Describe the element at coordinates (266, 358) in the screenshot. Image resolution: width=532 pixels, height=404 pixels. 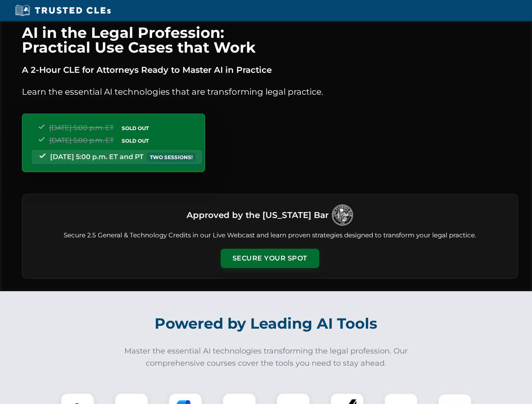
I see `p: Master the essential AI technologies transforming the legal profession. Our comprehensive courses...` at that location.